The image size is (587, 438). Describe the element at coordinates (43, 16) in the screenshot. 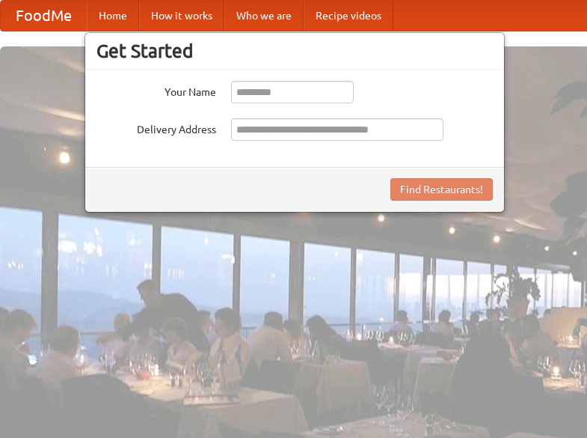

I see `a: FoodMe` at that location.